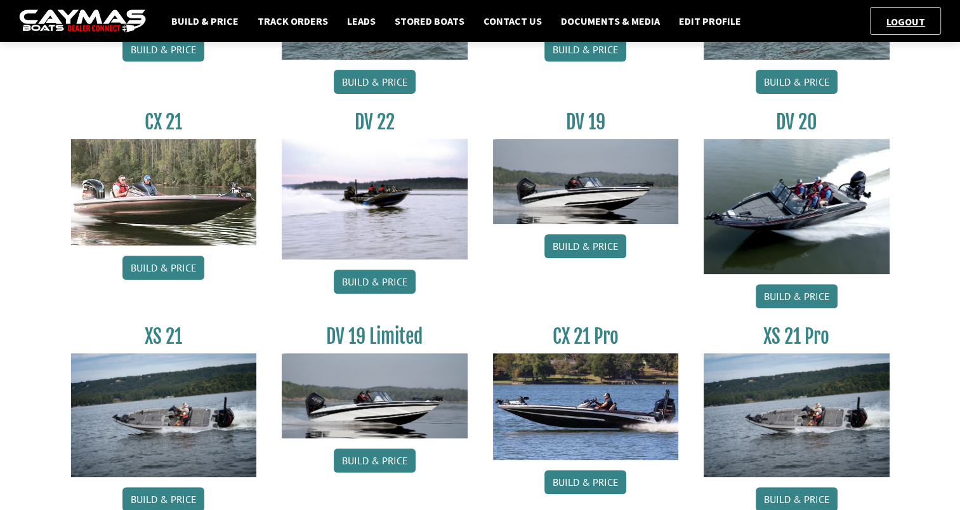  I want to click on h3: CX 21, so click(164, 122).